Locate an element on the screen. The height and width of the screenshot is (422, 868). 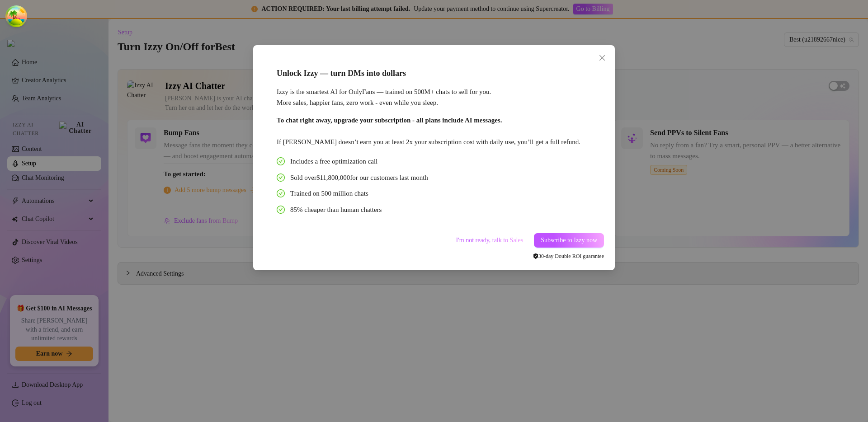
span: safety-certificate is located at coordinates (536, 256).